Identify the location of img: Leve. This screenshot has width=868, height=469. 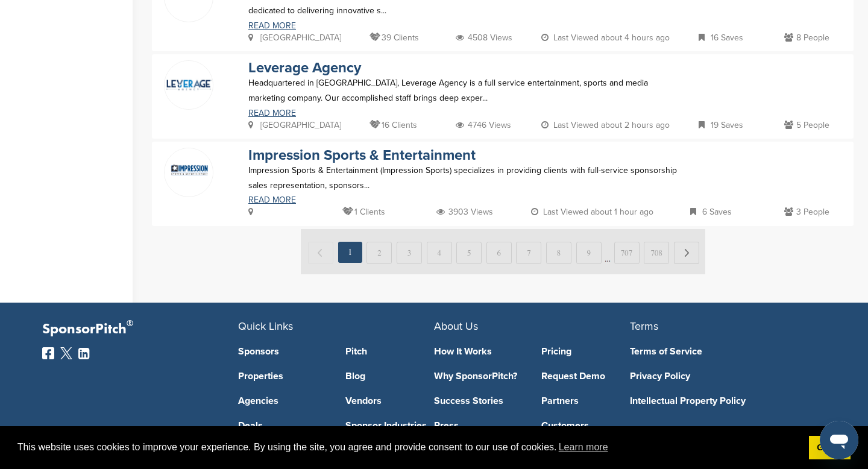
(189, 85).